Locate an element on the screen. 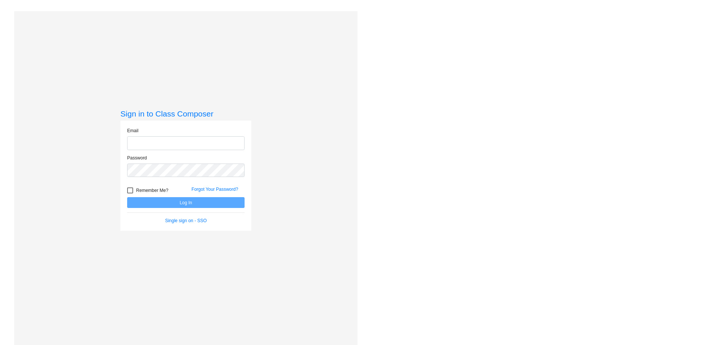 This screenshot has height=345, width=715. a: Single sign on - SSO is located at coordinates (185, 221).